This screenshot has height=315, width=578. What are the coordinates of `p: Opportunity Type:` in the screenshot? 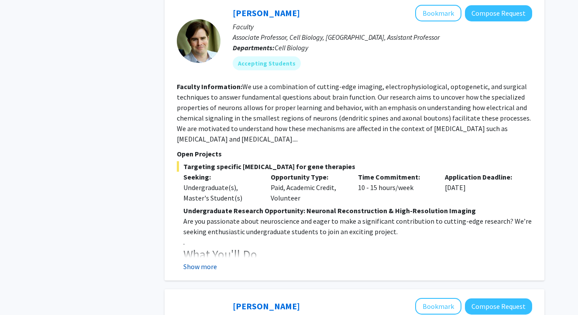 It's located at (308, 177).